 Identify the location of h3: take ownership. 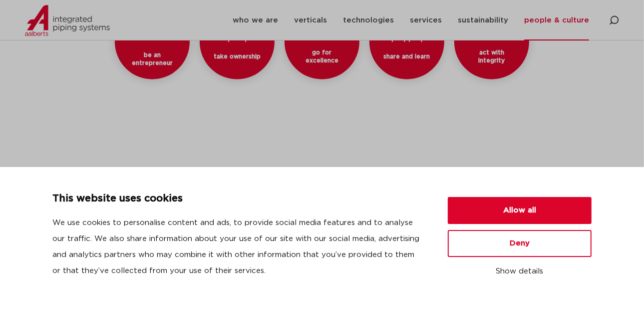
(237, 56).